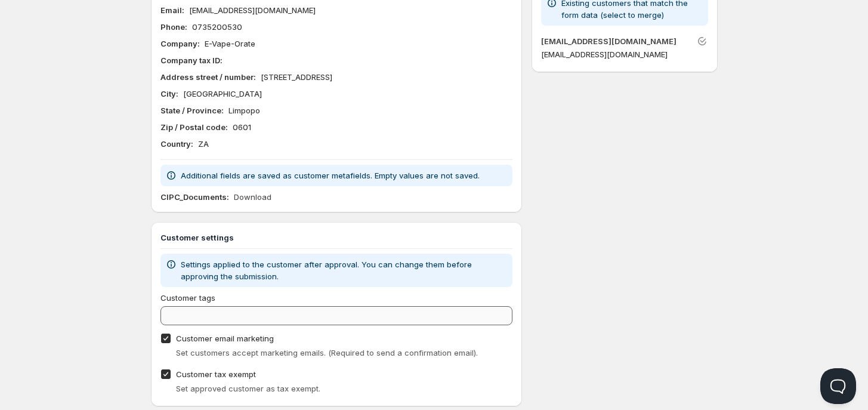  What do you see at coordinates (176, 144) in the screenshot?
I see `b: Country :` at bounding box center [176, 144].